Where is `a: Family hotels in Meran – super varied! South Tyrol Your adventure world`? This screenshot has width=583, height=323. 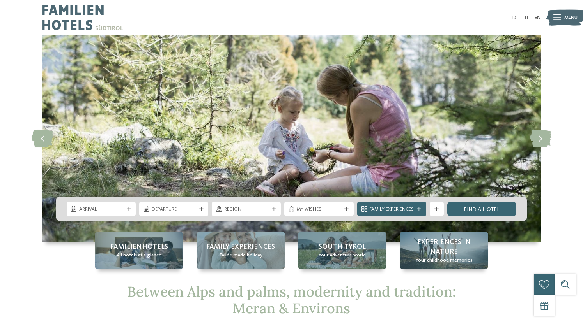
a: Family hotels in Meran – super varied! South Tyrol Your adventure world is located at coordinates (342, 251).